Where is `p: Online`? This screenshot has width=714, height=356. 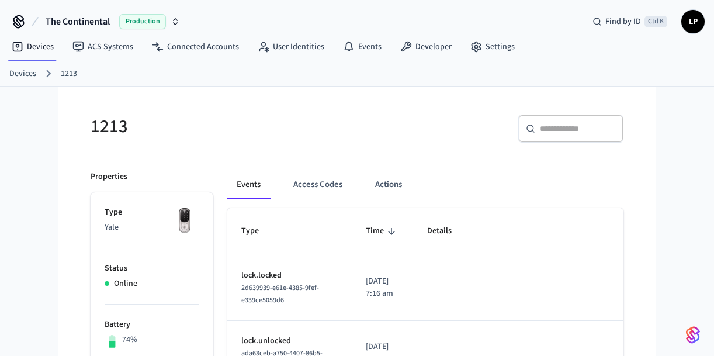 p: Online is located at coordinates (126, 283).